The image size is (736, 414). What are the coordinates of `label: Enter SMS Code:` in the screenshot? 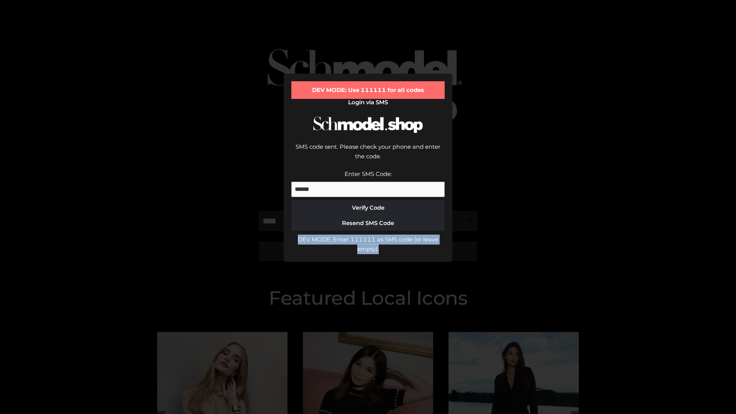 It's located at (368, 174).